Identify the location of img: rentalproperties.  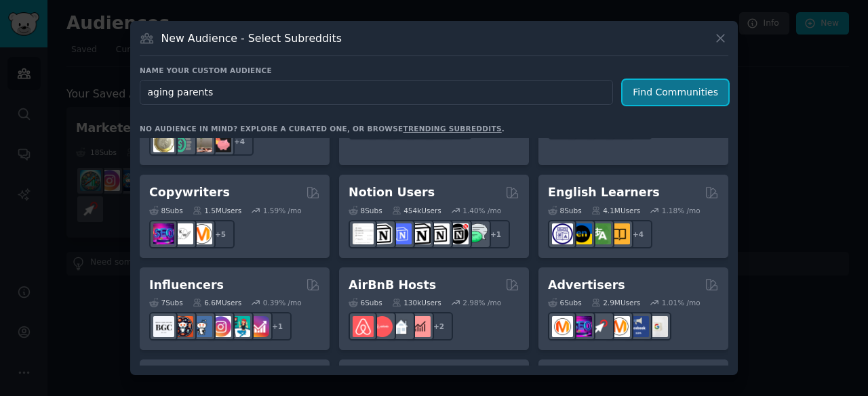
(401, 327).